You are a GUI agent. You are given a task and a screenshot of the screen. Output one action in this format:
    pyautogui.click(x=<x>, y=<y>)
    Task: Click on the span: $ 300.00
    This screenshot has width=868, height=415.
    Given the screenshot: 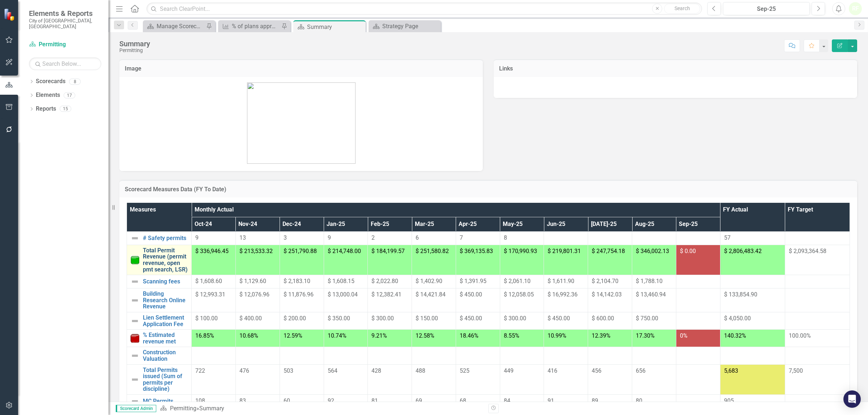 What is the action you would take?
    pyautogui.click(x=515, y=318)
    